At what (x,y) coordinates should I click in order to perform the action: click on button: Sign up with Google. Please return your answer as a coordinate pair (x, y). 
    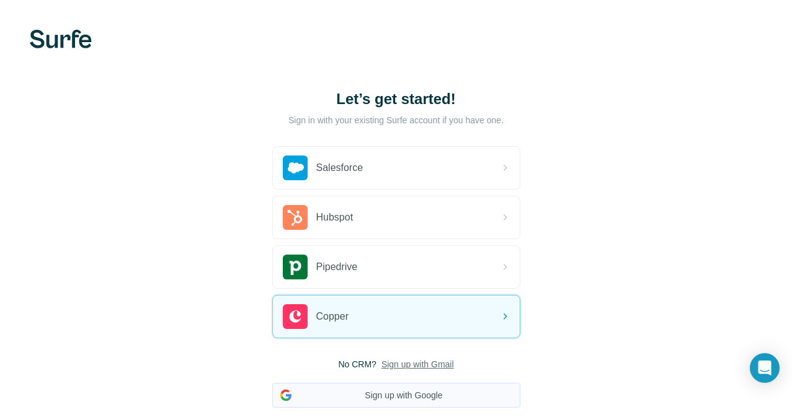
    Looking at the image, I should click on (396, 396).